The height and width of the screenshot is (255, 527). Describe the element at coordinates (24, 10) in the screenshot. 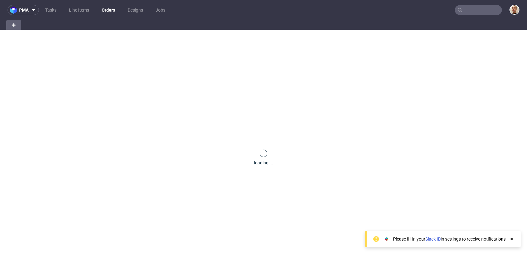

I see `span: pma` at that location.